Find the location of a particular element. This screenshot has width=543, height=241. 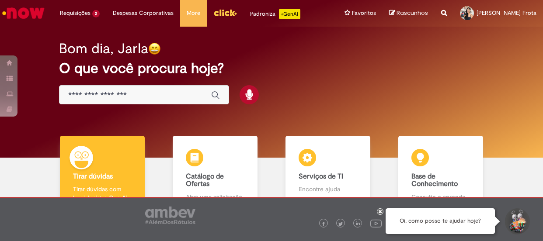

img: ServiceNow is located at coordinates (23, 13).